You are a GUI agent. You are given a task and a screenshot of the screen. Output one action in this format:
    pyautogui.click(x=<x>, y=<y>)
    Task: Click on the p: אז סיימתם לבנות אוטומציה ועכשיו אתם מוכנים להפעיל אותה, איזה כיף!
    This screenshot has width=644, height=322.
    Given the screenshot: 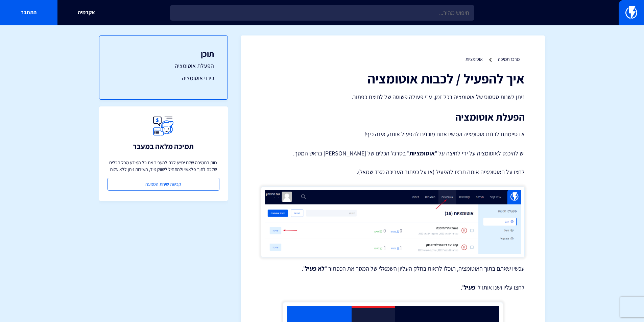 What is the action you would take?
    pyautogui.click(x=393, y=134)
    